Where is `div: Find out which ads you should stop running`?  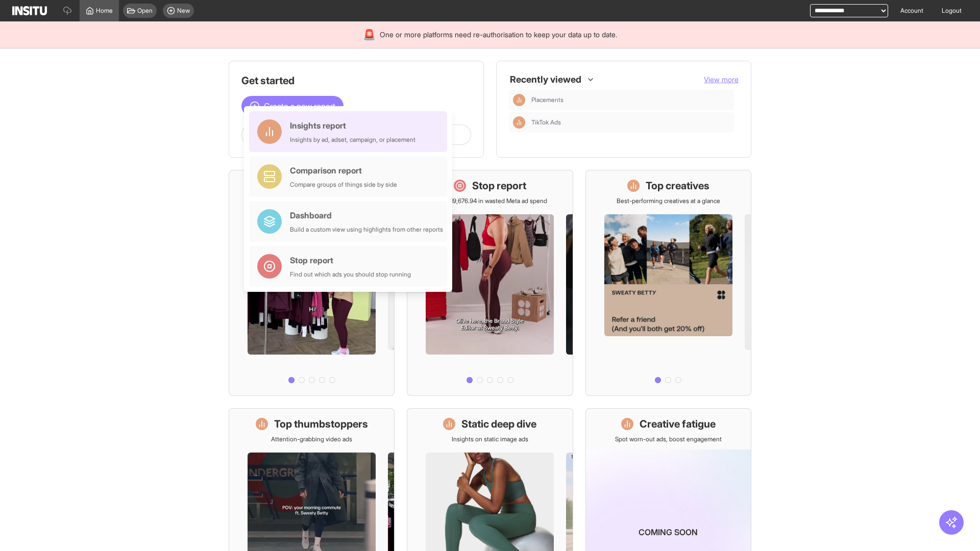
div: Find out which ads you should stop running is located at coordinates (350, 275).